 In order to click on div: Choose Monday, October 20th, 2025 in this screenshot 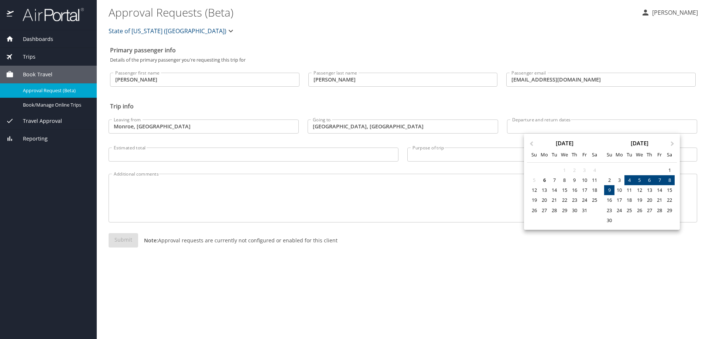, I will do `click(544, 200)`.